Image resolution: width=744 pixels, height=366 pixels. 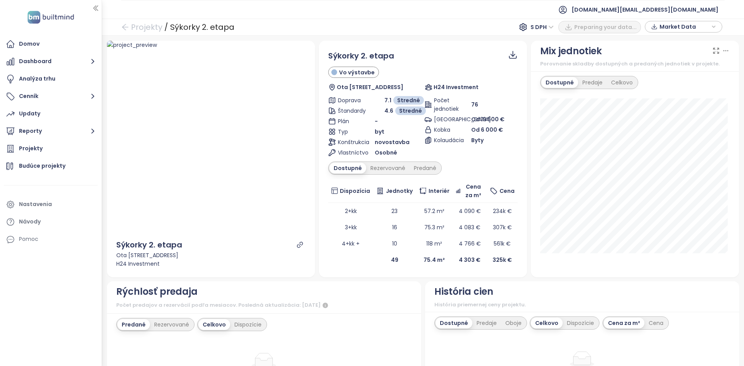 I want to click on div: Pomoc, so click(x=29, y=239).